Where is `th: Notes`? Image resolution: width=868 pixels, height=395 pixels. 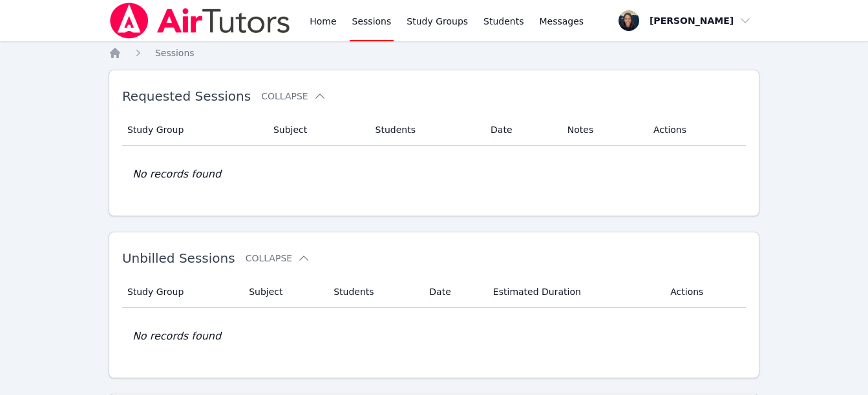 th: Notes is located at coordinates (602, 130).